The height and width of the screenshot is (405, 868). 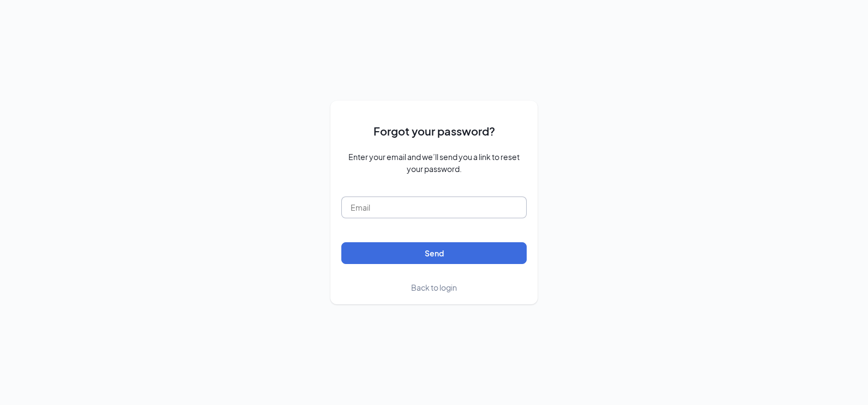 I want to click on button: Send, so click(x=434, y=254).